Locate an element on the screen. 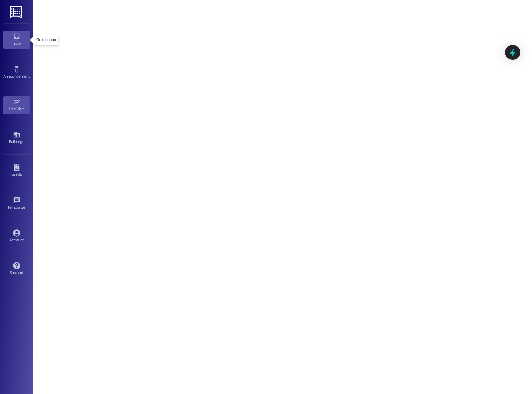  a: Inbox is located at coordinates (17, 39).